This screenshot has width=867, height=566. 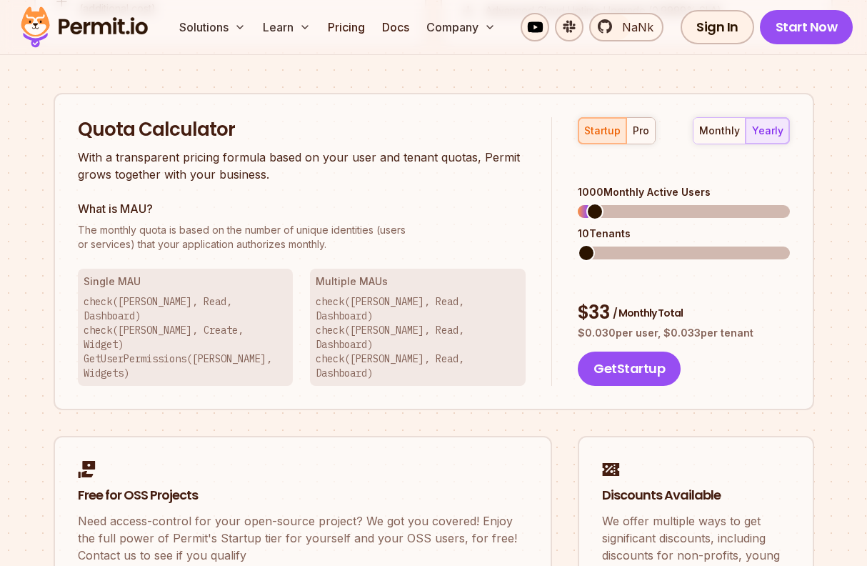 What do you see at coordinates (634, 27) in the screenshot?
I see `span: NaNk` at bounding box center [634, 27].